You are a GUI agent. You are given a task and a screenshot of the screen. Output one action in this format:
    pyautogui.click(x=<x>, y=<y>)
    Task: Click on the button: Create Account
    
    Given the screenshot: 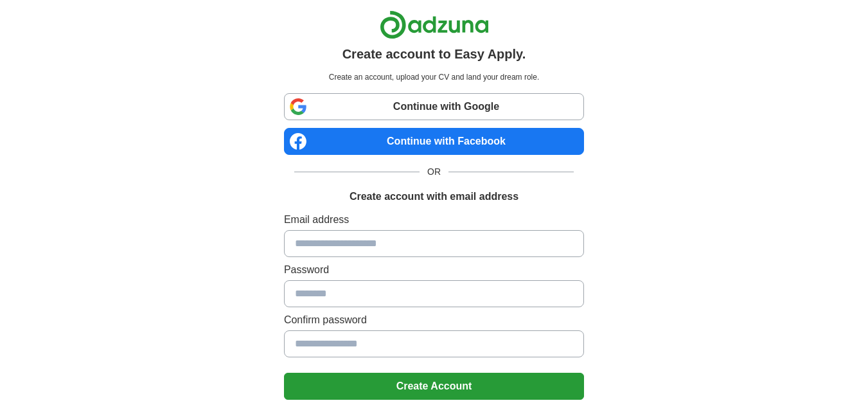 What is the action you would take?
    pyautogui.click(x=434, y=386)
    